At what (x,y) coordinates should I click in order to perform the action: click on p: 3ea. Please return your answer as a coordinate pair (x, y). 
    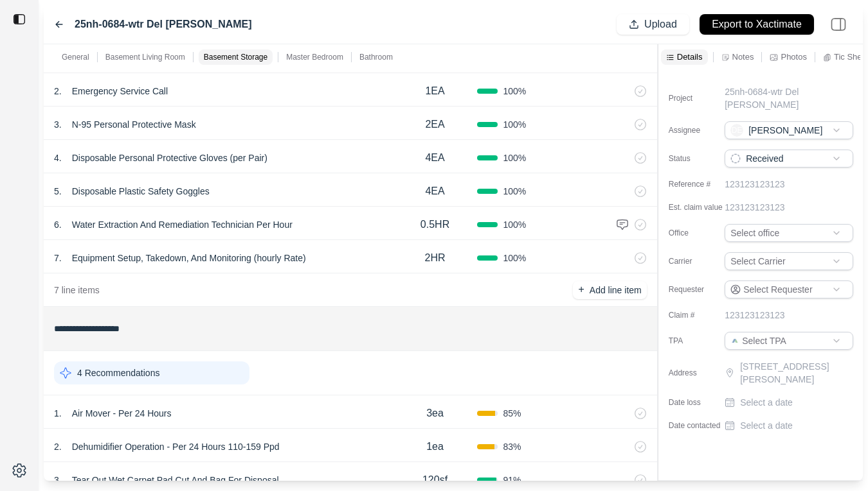
    Looking at the image, I should click on (435, 414).